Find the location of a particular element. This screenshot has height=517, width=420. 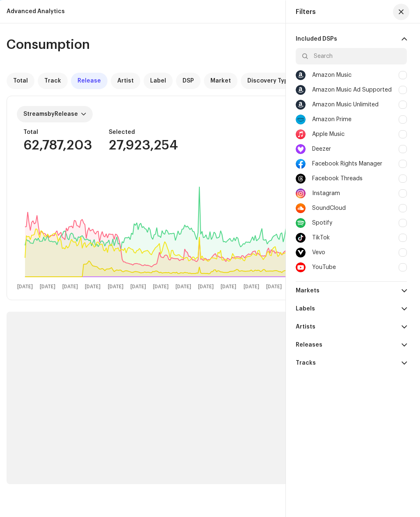

span: DSP is located at coordinates (188, 81).